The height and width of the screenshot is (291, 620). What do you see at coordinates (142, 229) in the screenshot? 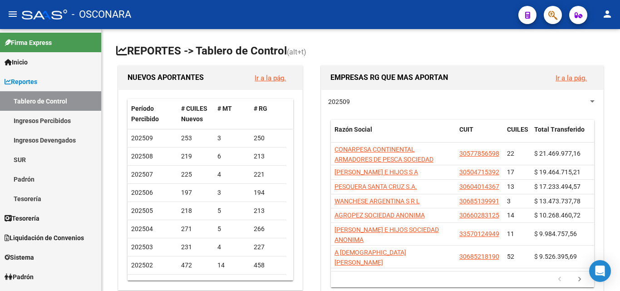
I see `span: 202504` at bounding box center [142, 229].